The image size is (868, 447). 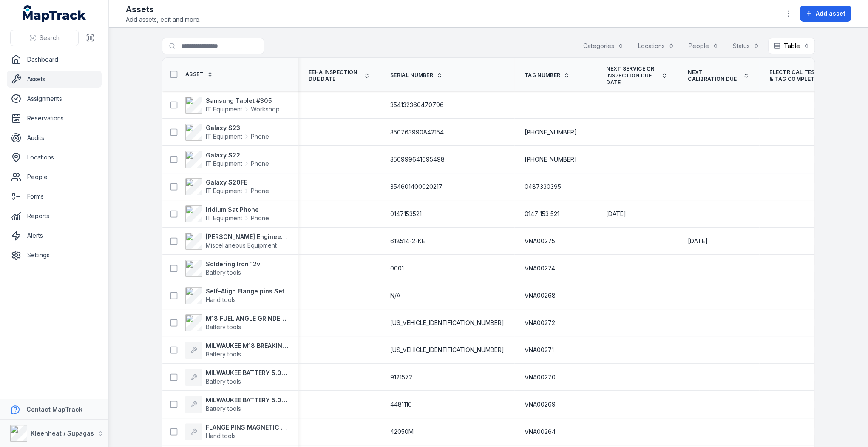 What do you see at coordinates (54, 216) in the screenshot?
I see `a: Reports` at bounding box center [54, 216].